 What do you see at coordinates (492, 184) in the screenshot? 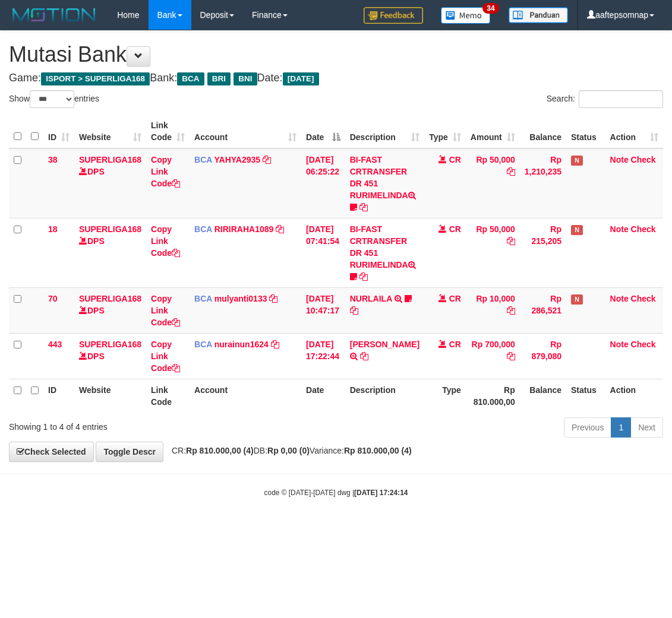
I see `td: Rp 50,000` at bounding box center [492, 184].